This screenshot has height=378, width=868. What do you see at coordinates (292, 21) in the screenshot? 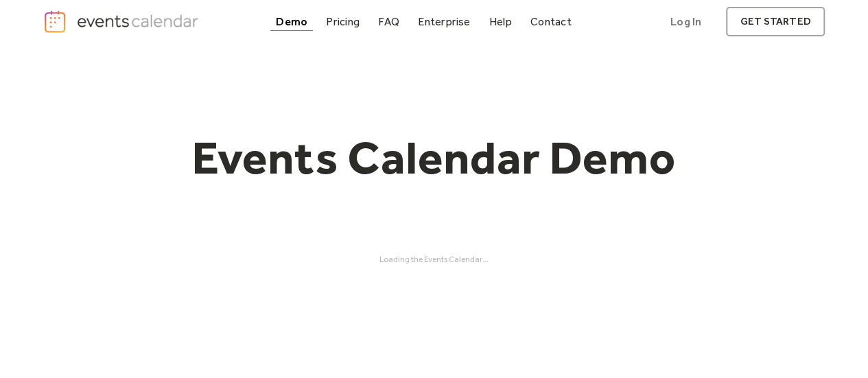
I see `div: Demo` at bounding box center [292, 21].